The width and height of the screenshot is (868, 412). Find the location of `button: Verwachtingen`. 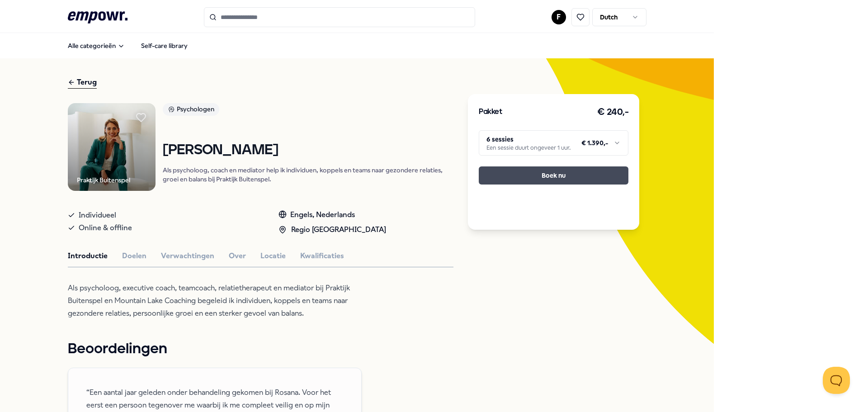

button: Verwachtingen is located at coordinates (188, 256).